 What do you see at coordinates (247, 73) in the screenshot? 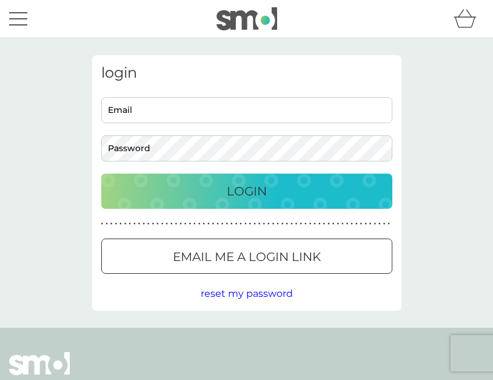
I see `h3: login` at bounding box center [247, 73].